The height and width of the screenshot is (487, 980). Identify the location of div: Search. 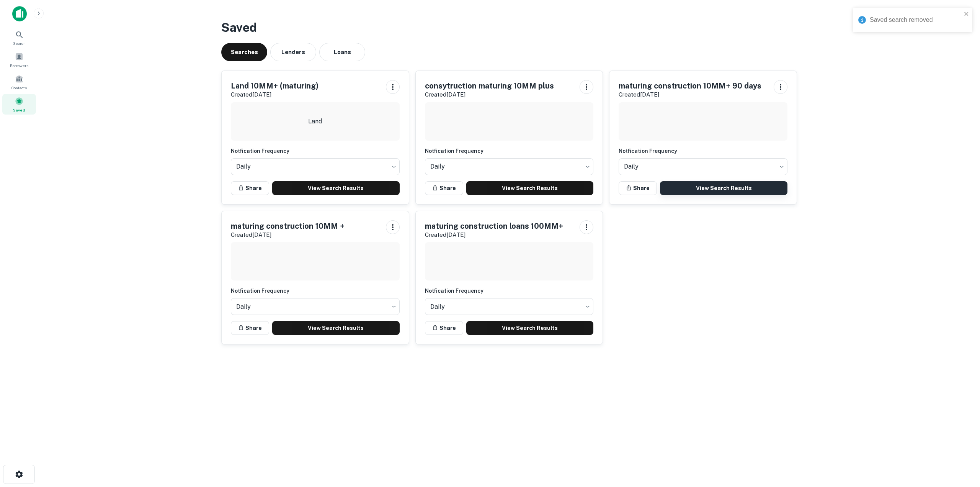
(19, 38).